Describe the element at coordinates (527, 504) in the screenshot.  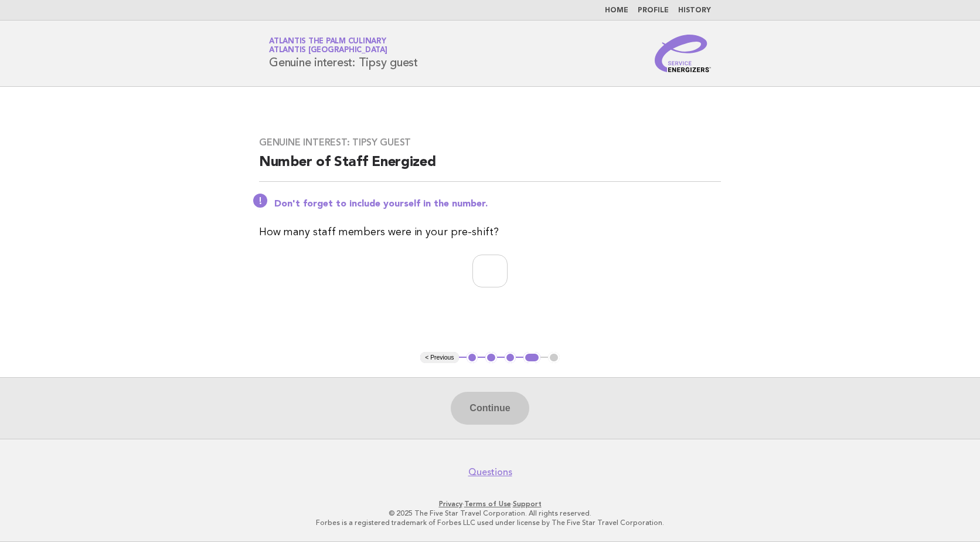
I see `a: Support` at that location.